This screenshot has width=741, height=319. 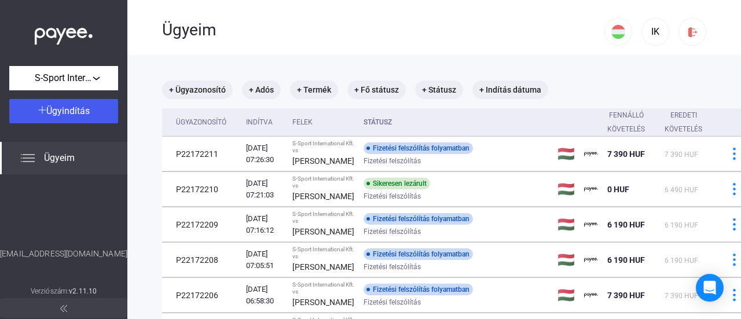 I want to click on div: Sikeresen lezárult, so click(x=397, y=184).